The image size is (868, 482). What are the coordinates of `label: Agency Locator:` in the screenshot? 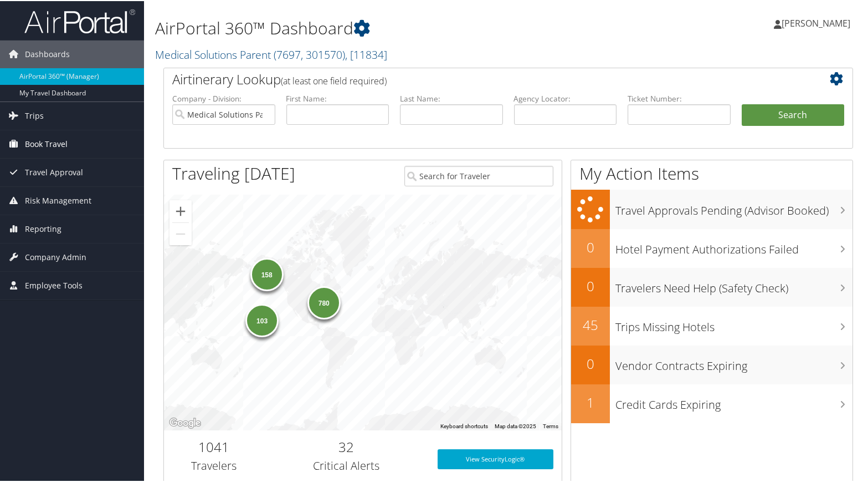 It's located at (566, 98).